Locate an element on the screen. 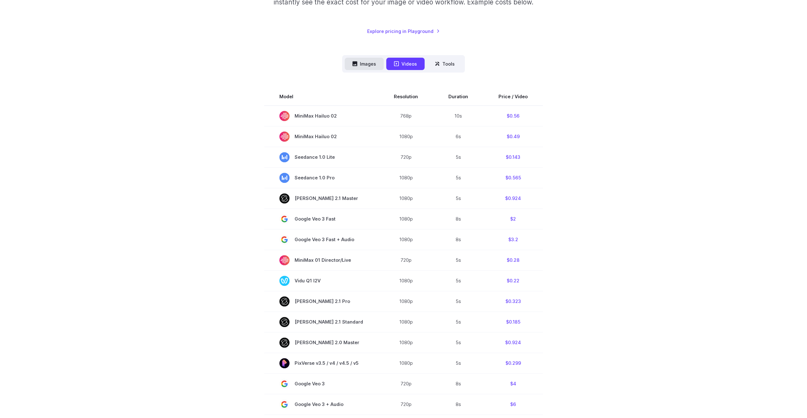 Image resolution: width=807 pixels, height=418 pixels. th: Price / Video is located at coordinates (513, 97).